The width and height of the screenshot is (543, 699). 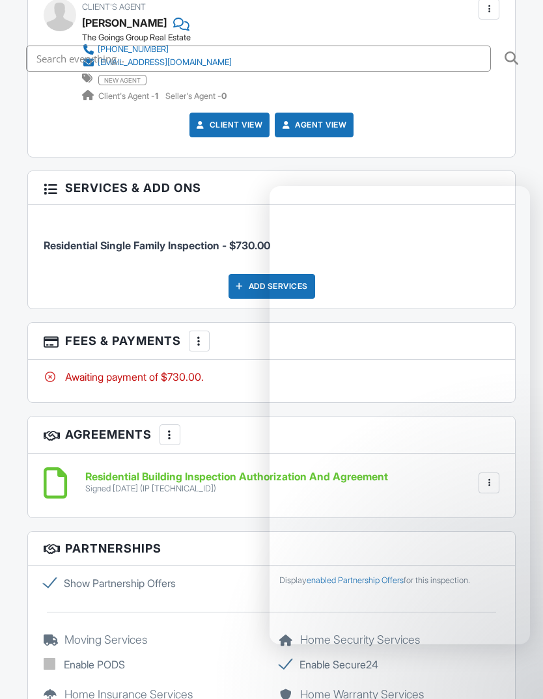 What do you see at coordinates (271, 435) in the screenshot?
I see `h3: Agreements` at bounding box center [271, 435].